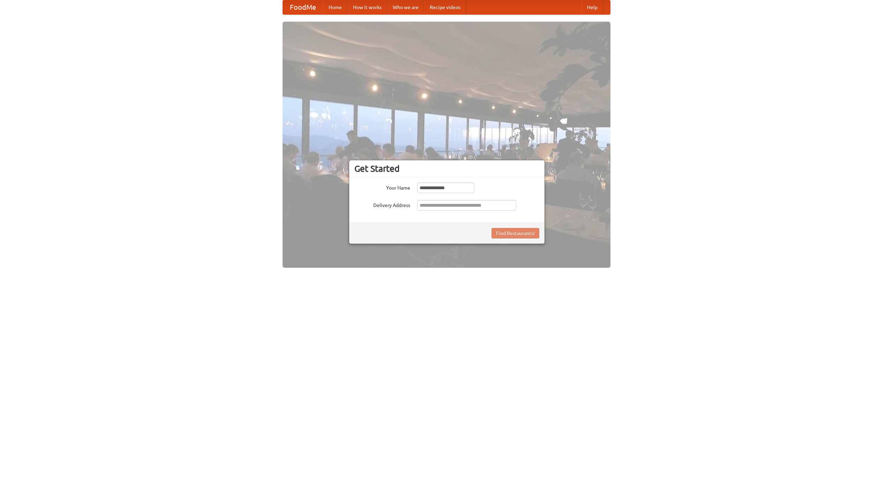 This screenshot has height=494, width=893. Describe the element at coordinates (592, 7) in the screenshot. I see `a: Help` at that location.